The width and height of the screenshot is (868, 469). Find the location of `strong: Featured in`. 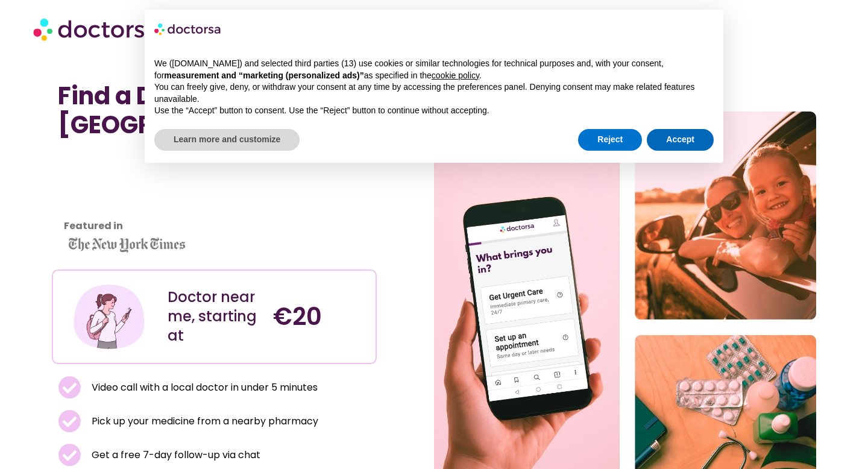

strong: Featured in is located at coordinates (93, 225).